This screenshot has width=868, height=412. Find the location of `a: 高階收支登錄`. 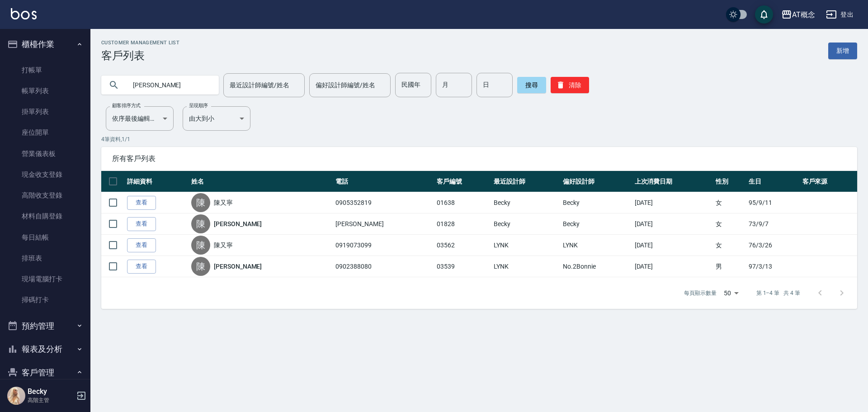

a: 高階收支登錄 is located at coordinates (45, 195).